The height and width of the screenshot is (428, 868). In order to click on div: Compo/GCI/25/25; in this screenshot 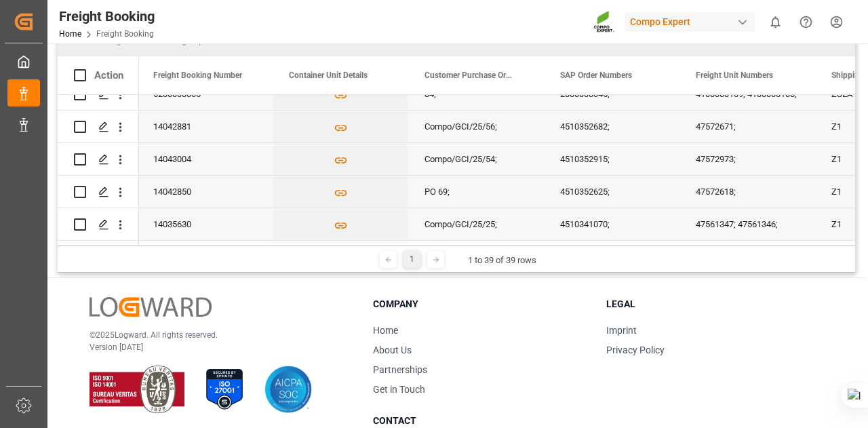, I will do `click(476, 224)`.